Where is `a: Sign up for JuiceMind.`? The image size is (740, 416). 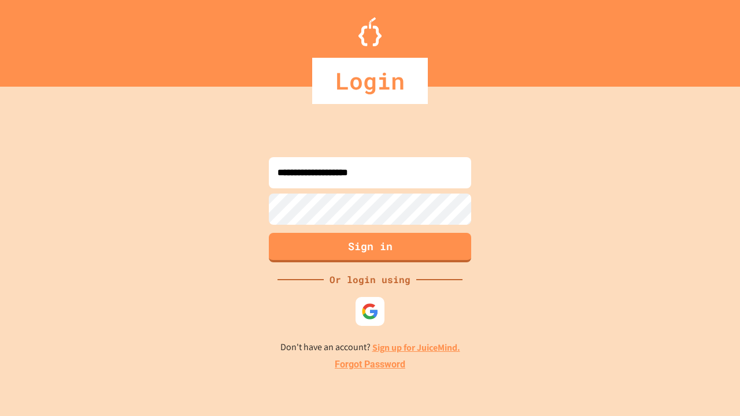
a: Sign up for JuiceMind. is located at coordinates (416, 347).